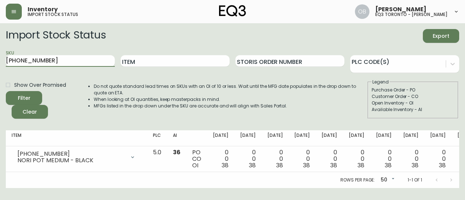  Describe the element at coordinates (71, 160) in the screenshot. I see `div: NORI POT MEDIUM - BLACK` at that location.